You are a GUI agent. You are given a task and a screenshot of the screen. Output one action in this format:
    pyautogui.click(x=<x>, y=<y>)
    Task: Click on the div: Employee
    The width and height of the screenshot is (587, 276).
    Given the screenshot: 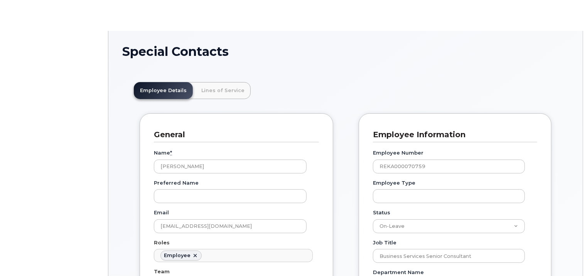 What is the action you would take?
    pyautogui.click(x=177, y=256)
    